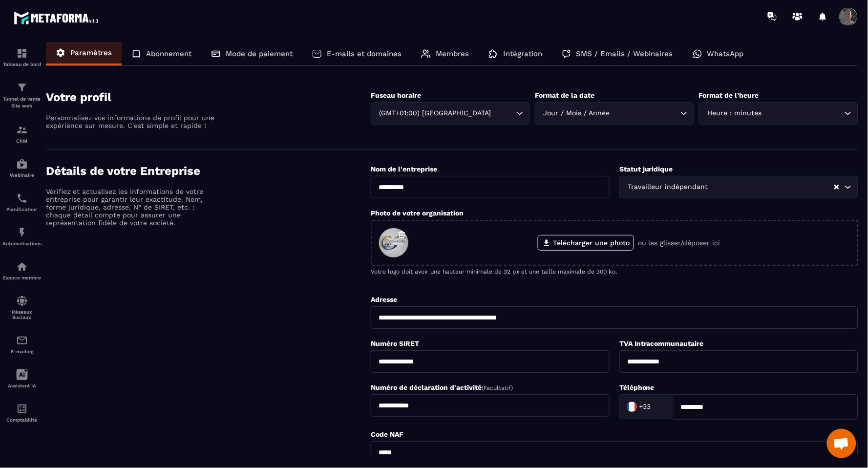  Describe the element at coordinates (523, 54) in the screenshot. I see `p: Intégration` at that location.